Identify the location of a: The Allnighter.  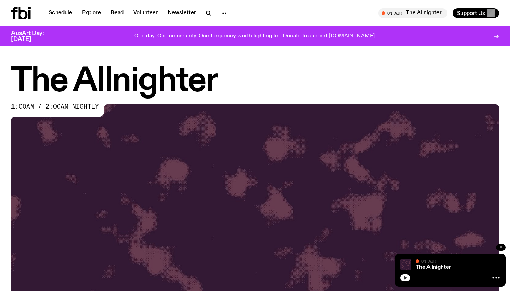
(433, 267).